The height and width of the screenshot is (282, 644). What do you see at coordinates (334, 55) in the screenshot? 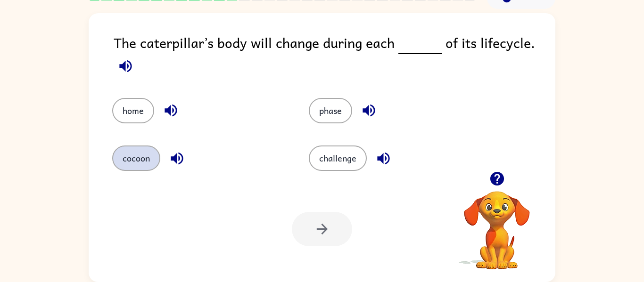
I see `div: The caterpillar’s body will change during each of its lifecycle.` at bounding box center [334, 55].